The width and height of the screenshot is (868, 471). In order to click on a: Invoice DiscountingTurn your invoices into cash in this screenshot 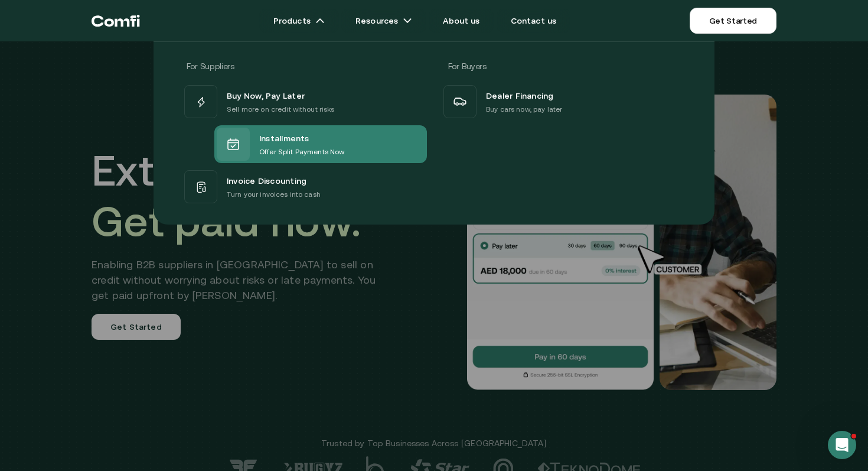, I will do `click(304, 186)`.